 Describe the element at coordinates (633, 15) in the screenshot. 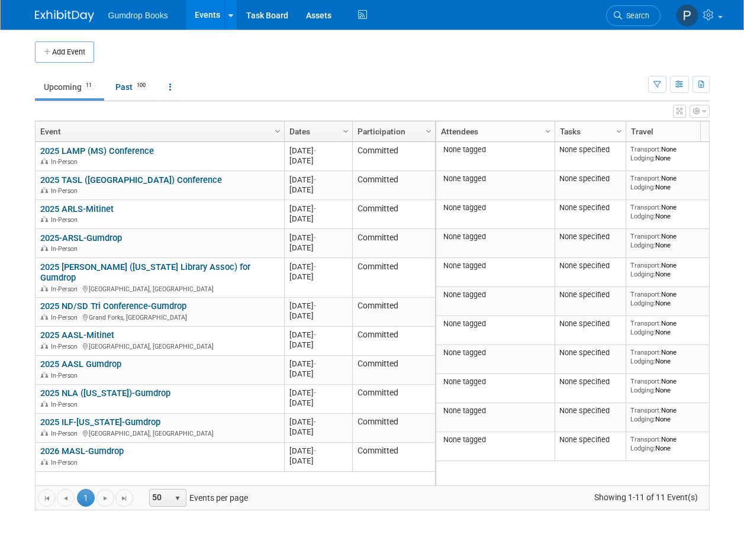

I see `a: Search` at that location.